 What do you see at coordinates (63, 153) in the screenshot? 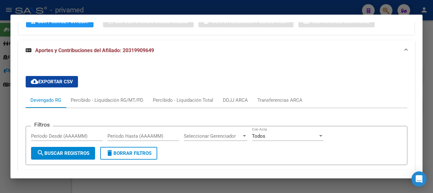
I see `button: Buscar Registros` at bounding box center [63, 153].